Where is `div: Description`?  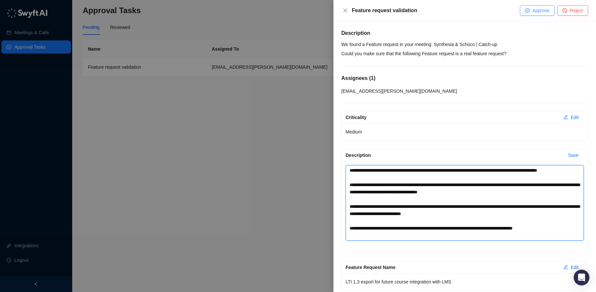 div: Description is located at coordinates (455, 155).